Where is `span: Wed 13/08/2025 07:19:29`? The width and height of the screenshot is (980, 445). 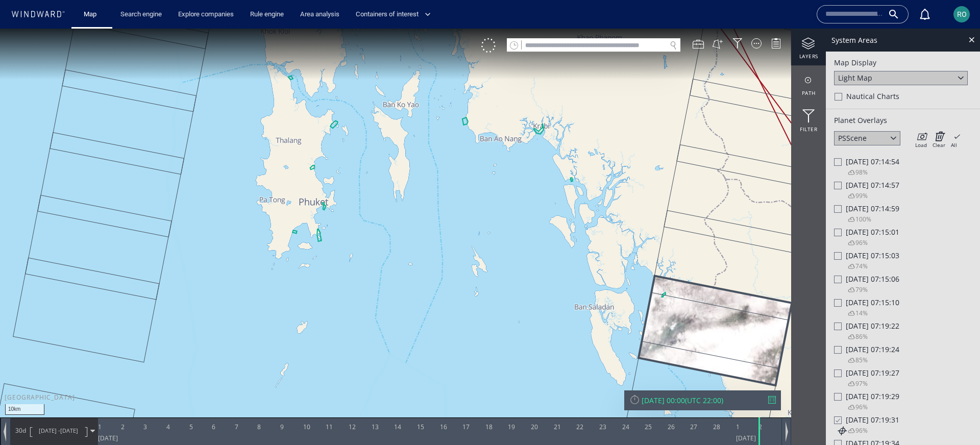 span: Wed 13/08/2025 07:19:29 is located at coordinates (872, 367).